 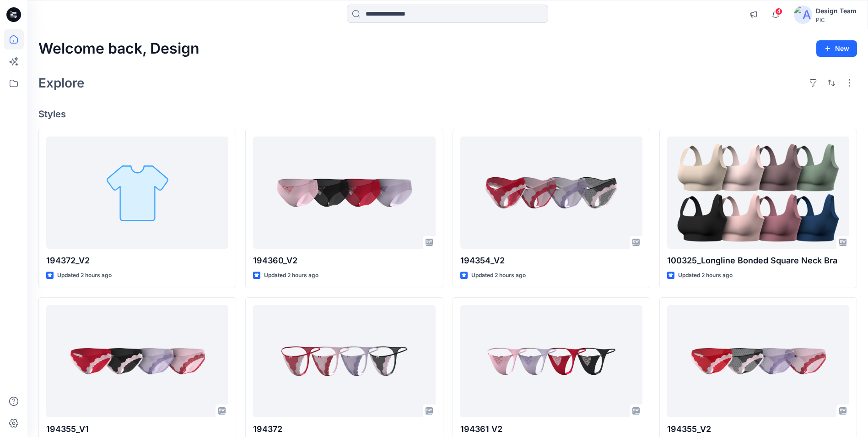 I want to click on a: 194355_V2, so click(x=758, y=361).